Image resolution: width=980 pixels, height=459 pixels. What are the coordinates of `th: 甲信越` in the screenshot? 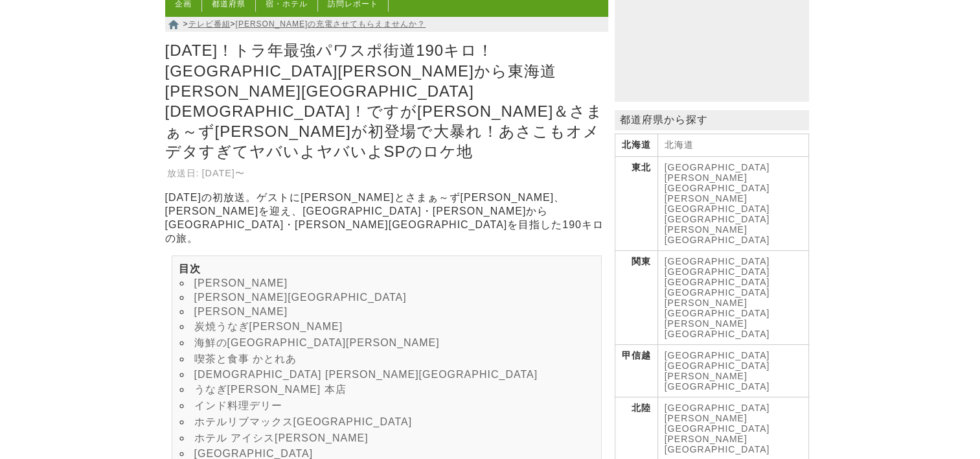 It's located at (636, 371).